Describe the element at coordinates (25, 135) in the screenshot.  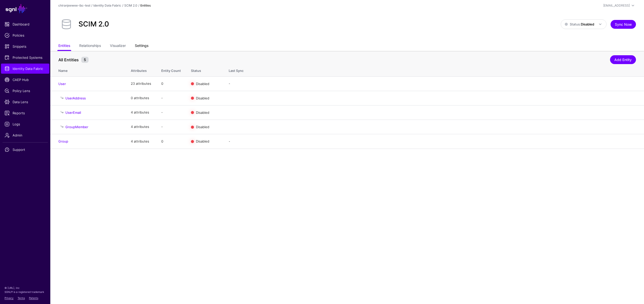
I see `span: Admin` at that location.